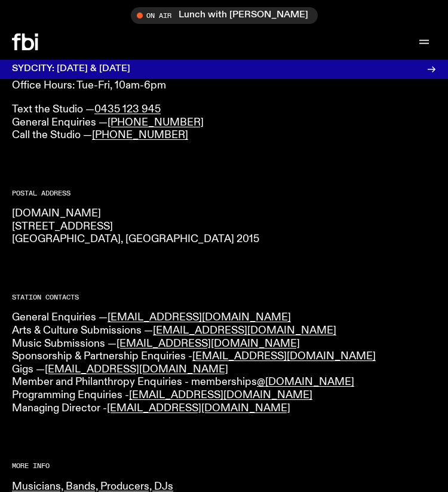 Image resolution: width=448 pixels, height=492 pixels. Describe the element at coordinates (224, 466) in the screenshot. I see `h2: More Info` at that location.